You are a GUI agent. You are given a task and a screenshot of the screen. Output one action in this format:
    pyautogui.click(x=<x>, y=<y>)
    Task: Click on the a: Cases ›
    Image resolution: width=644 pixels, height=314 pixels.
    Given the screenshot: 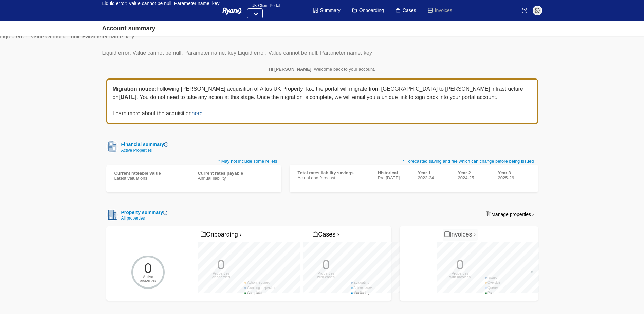 What is the action you would take?
    pyautogui.click(x=326, y=234)
    